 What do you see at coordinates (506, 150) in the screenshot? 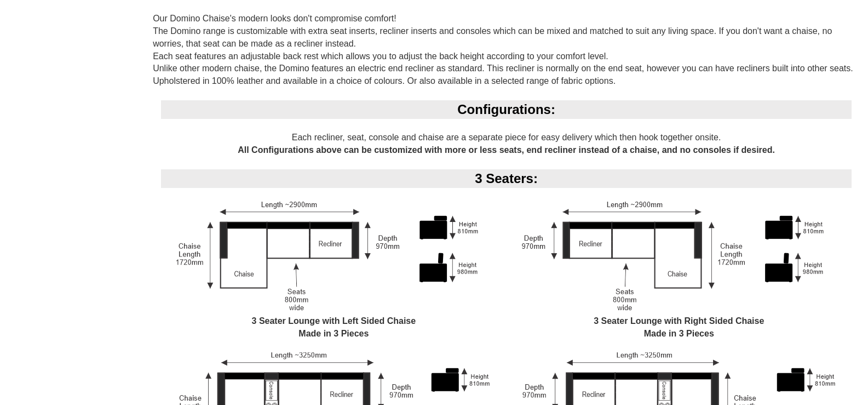
I see `b: All Configurations above can be customized with more or less seats, end recliner instead of a cha...` at bounding box center [506, 150].